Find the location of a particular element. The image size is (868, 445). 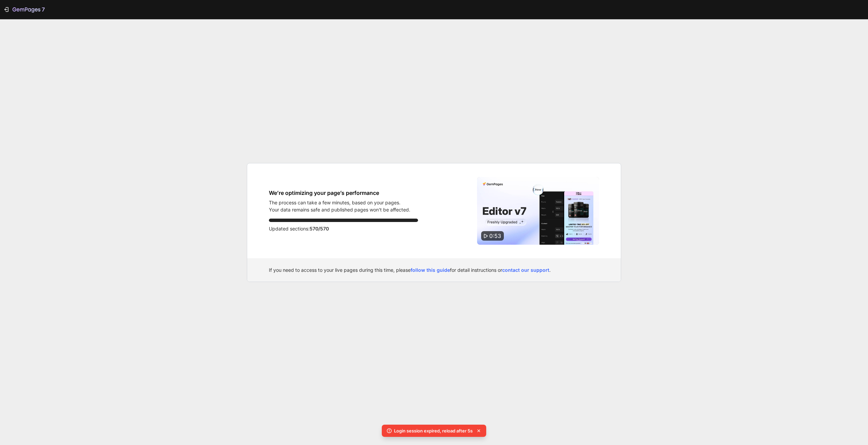

span: 0:53 is located at coordinates (495, 236).